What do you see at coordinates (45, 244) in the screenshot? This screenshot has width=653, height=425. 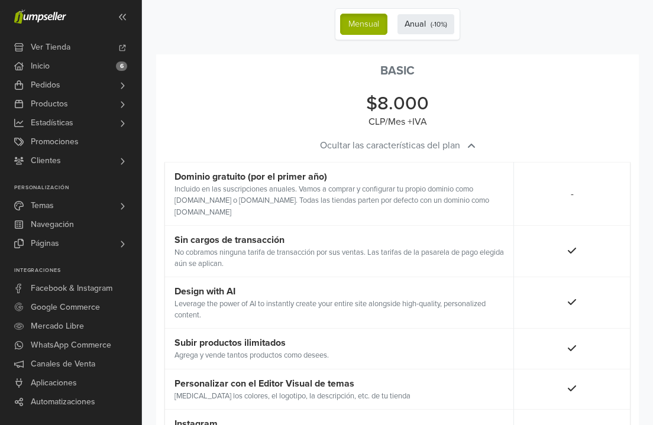 I see `span: Páginas` at bounding box center [45, 244].